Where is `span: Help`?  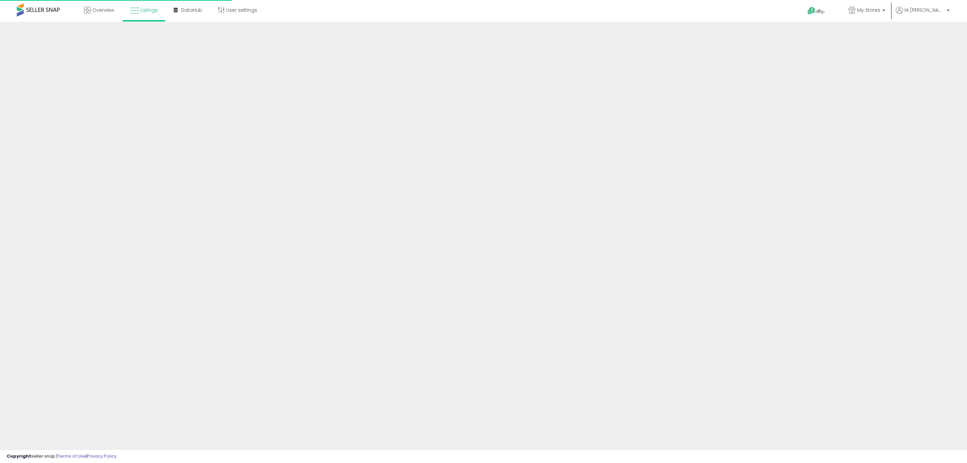 span: Help is located at coordinates (820, 11).